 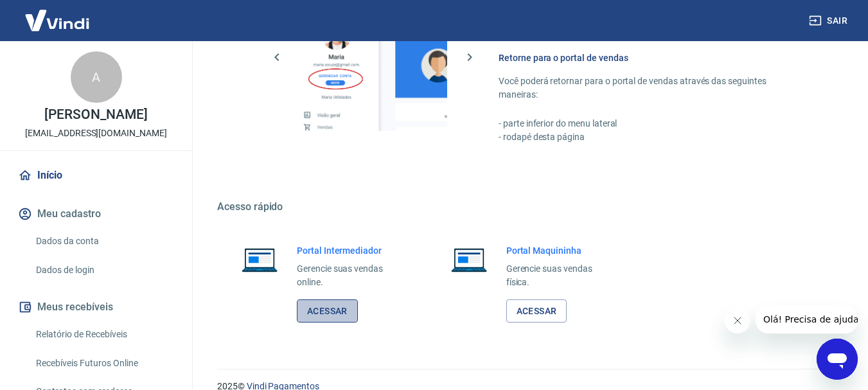 I want to click on p: Gerencie suas vendas física., so click(x=560, y=276).